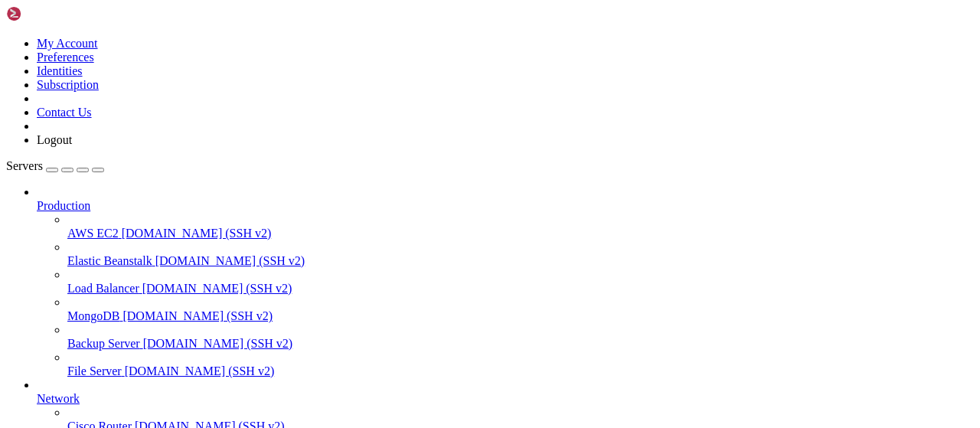  Describe the element at coordinates (505, 400) in the screenshot. I see `a: Network` at that location.